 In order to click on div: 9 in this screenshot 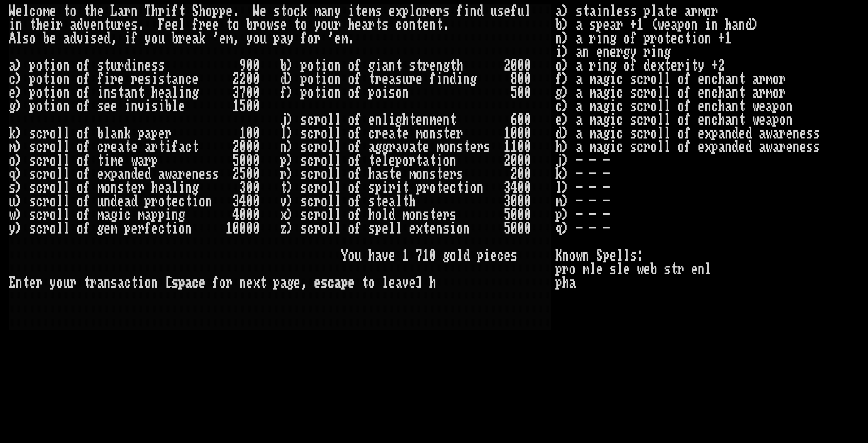, I will do `click(243, 66)`.